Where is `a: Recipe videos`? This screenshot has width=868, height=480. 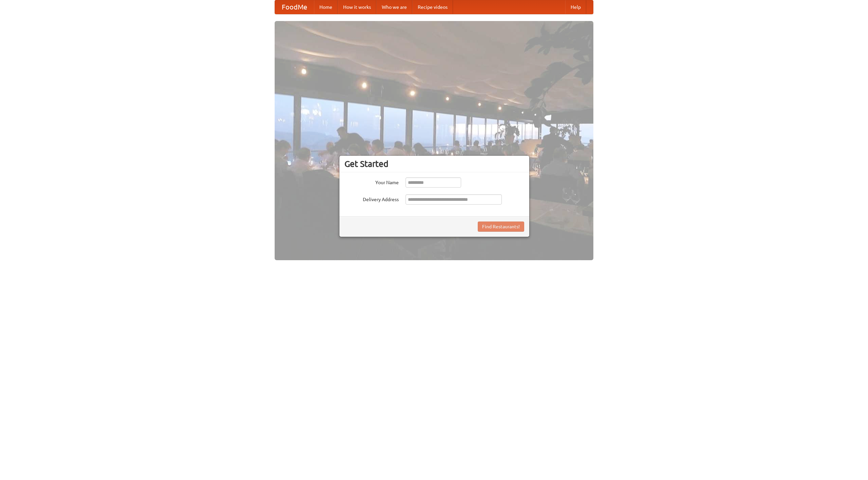 a: Recipe videos is located at coordinates (433, 7).